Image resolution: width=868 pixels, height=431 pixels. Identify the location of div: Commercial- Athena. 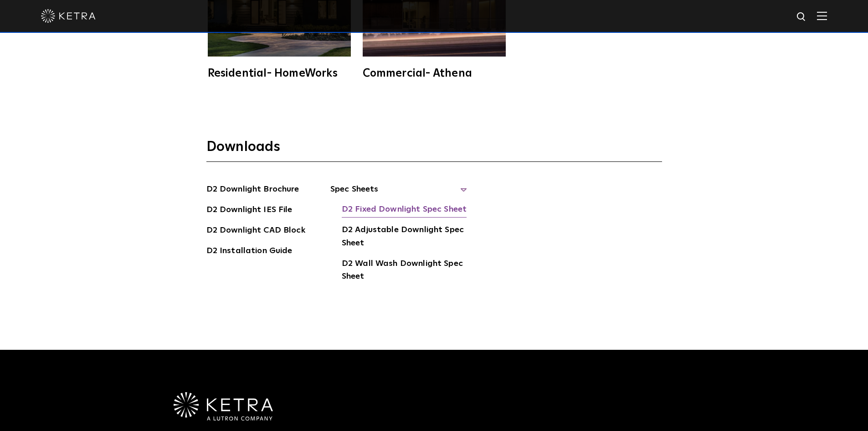
(434, 73).